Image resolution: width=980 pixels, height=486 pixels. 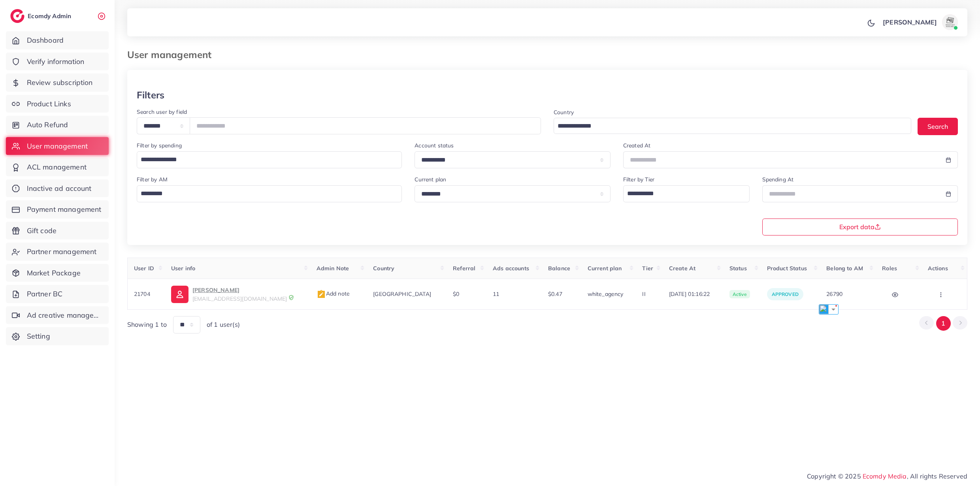 I want to click on button: Export data, so click(x=860, y=227).